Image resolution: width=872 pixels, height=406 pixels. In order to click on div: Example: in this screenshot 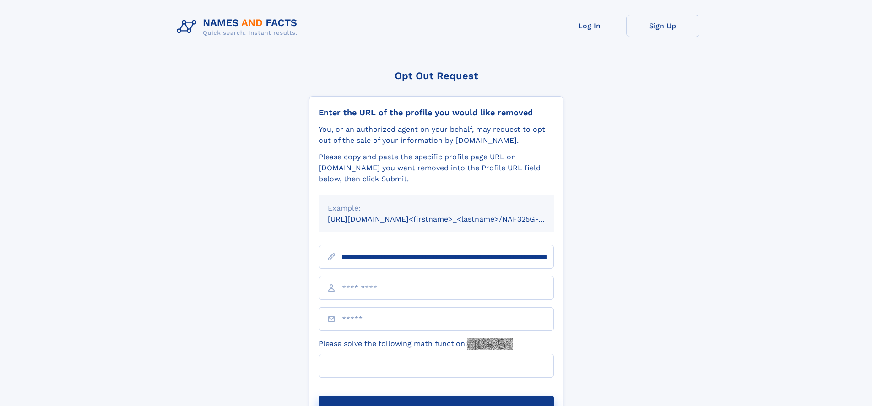, I will do `click(436, 208)`.